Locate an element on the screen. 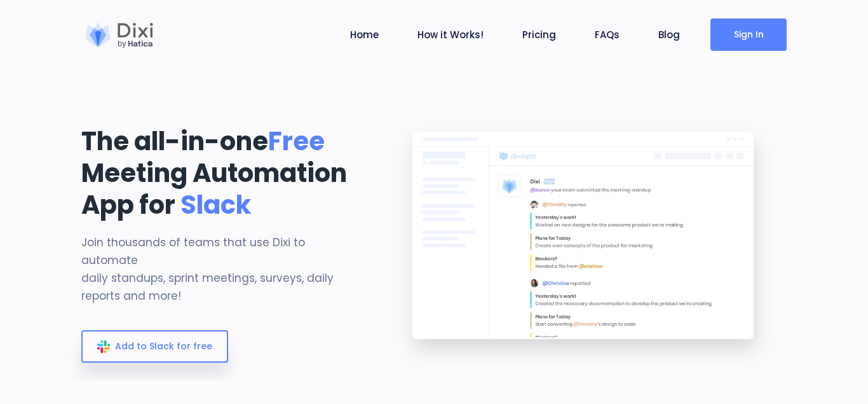  a: Blog is located at coordinates (669, 34).